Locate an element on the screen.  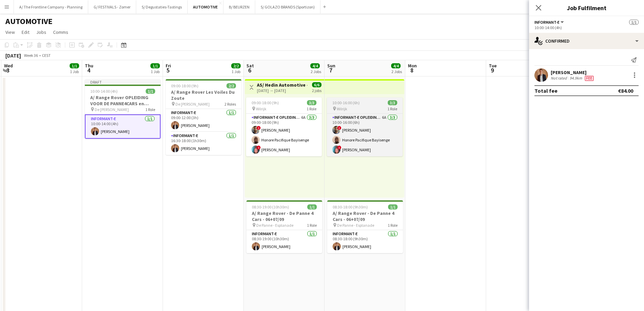
div: 09:00-18:00 (9h)3/3 Wilrijk1 RoleInformant-e Opleiding - Formation6A3/309:00-18:00 (9h)![PERSON_N... is located at coordinates (284, 127).